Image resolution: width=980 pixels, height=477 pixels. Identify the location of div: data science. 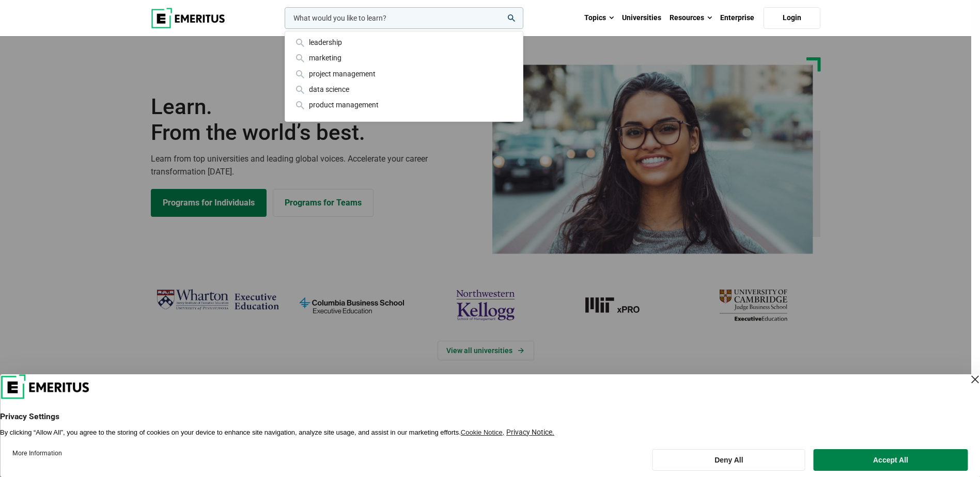
(404, 89).